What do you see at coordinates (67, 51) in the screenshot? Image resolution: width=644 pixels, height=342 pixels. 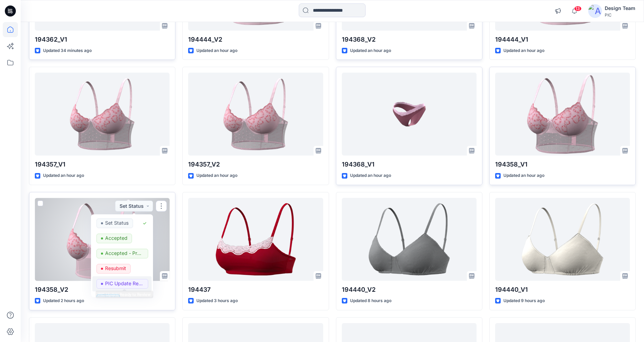 I see `p: Updated 34 minutes ago` at bounding box center [67, 51].